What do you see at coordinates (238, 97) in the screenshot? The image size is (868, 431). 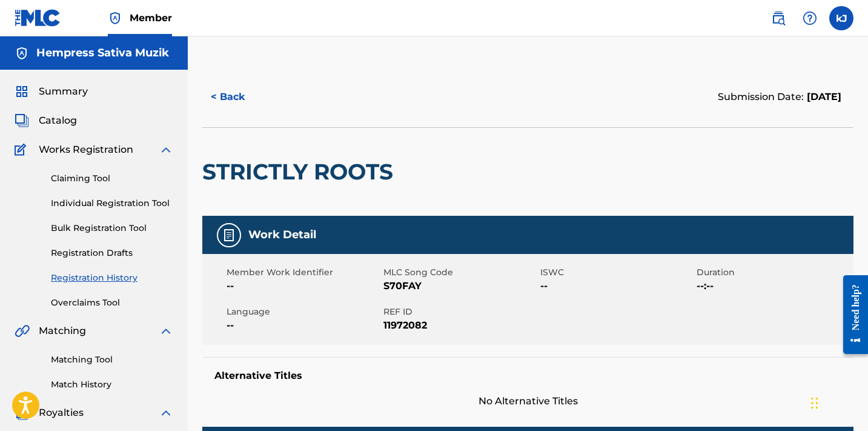 I see `button: < Back` at bounding box center [238, 97].